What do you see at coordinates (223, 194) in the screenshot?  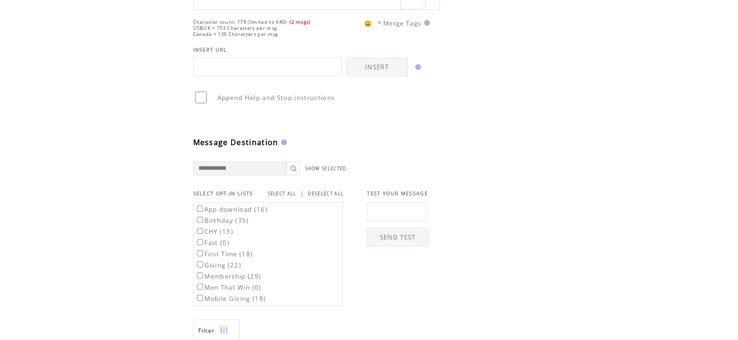 I see `span: SELECT OPT-IN LISTS` at bounding box center [223, 194].